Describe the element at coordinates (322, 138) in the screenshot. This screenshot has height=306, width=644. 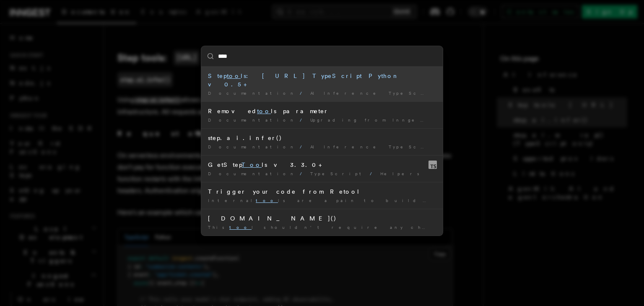
I see `div: step.ai.infer()` at that location.